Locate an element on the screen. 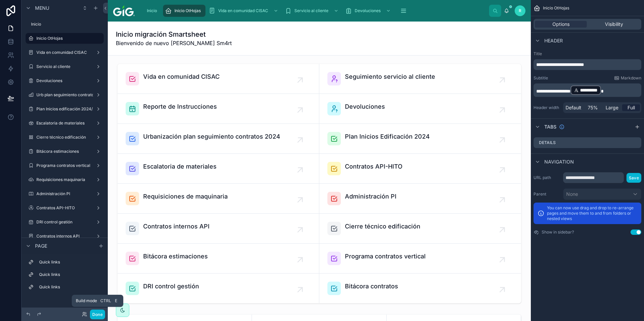  img: App logo is located at coordinates (124, 11).